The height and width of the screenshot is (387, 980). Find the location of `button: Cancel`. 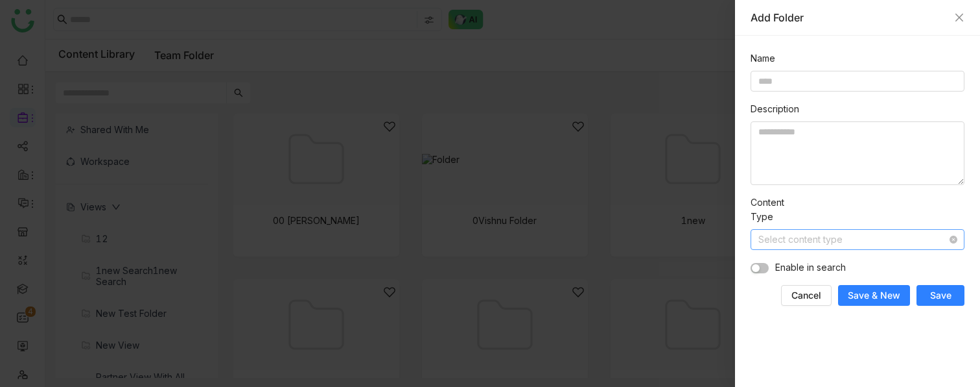

button: Cancel is located at coordinates (806, 295).